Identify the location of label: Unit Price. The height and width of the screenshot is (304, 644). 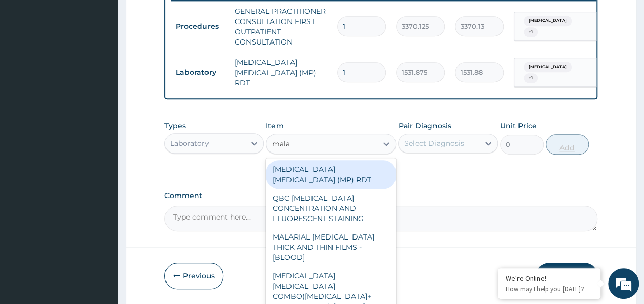
(519, 126).